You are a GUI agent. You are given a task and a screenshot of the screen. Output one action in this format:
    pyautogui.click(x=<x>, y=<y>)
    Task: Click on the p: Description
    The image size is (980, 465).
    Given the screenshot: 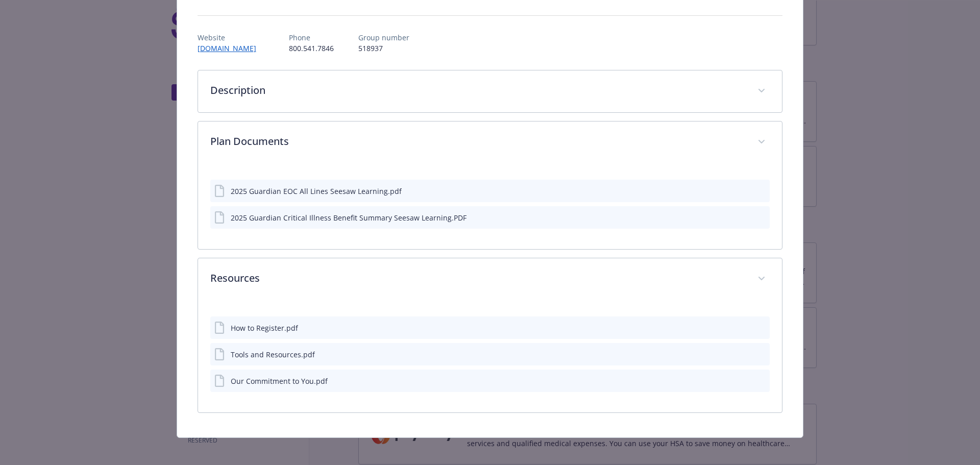 What is the action you would take?
    pyautogui.click(x=478, y=90)
    